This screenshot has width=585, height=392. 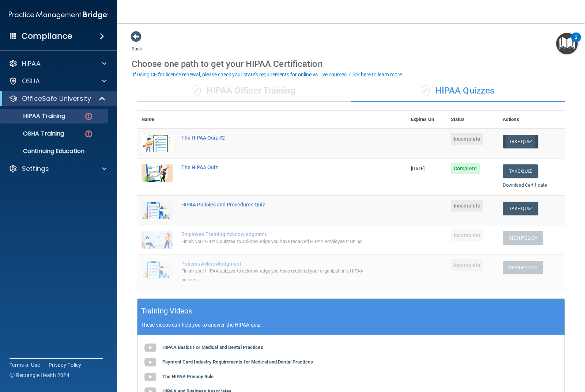 I want to click on th: Status, so click(x=473, y=119).